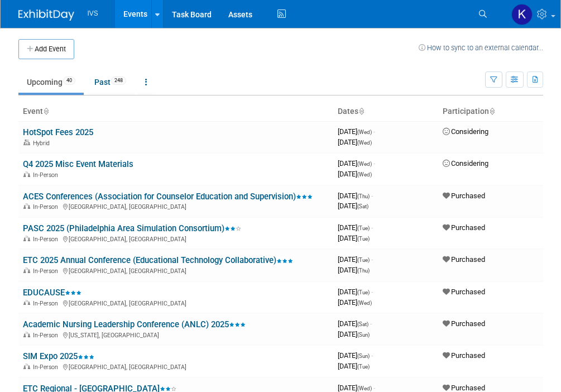 This screenshot has width=561, height=392. What do you see at coordinates (168, 196) in the screenshot?
I see `a: ACES Conferences (Association for Counselor Education and Supervision)` at bounding box center [168, 196].